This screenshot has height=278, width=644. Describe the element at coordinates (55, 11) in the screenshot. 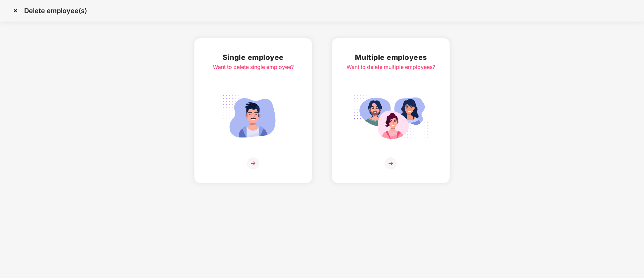

I see `p: Delete employee(s)` at that location.